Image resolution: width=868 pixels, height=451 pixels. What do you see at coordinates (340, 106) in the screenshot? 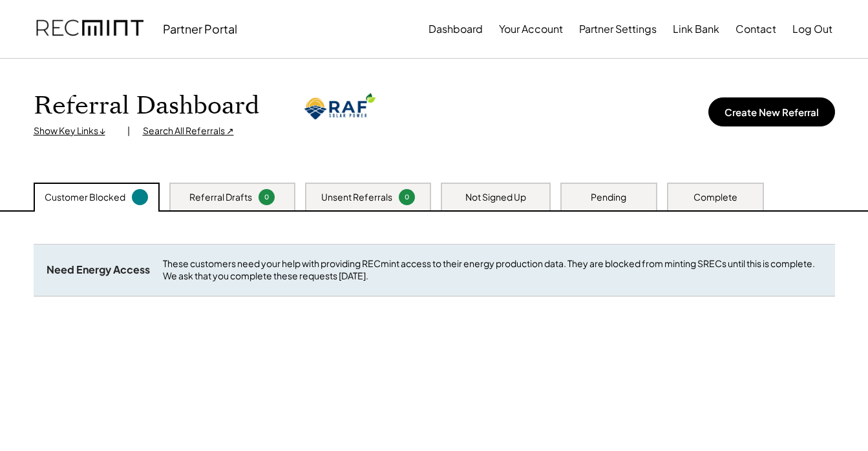
I see `img: logo_6eb852b82adf15e04ca471819532e9af_2x.png` at bounding box center [340, 106].